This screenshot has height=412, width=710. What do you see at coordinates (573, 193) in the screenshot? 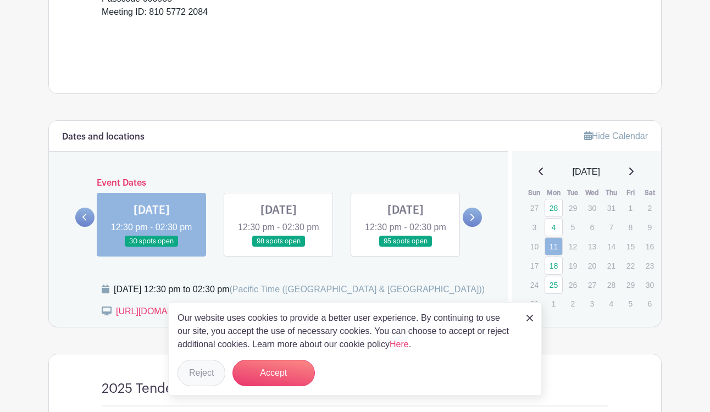
I see `th: Tue` at bounding box center [573, 193].